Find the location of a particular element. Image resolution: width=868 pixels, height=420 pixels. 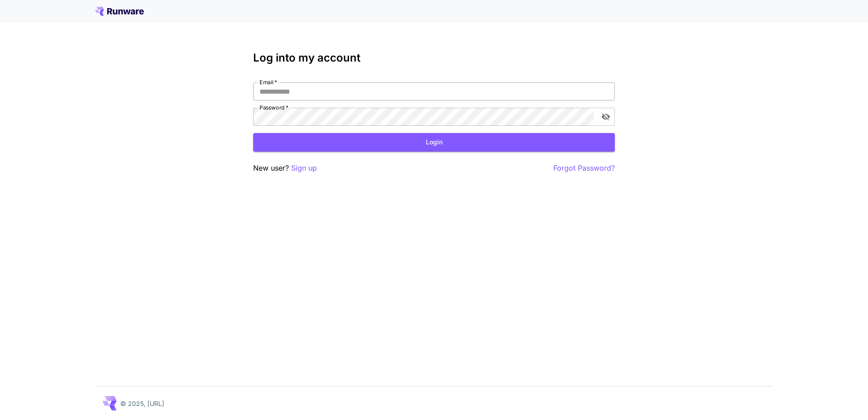

label: Email is located at coordinates (268, 82).